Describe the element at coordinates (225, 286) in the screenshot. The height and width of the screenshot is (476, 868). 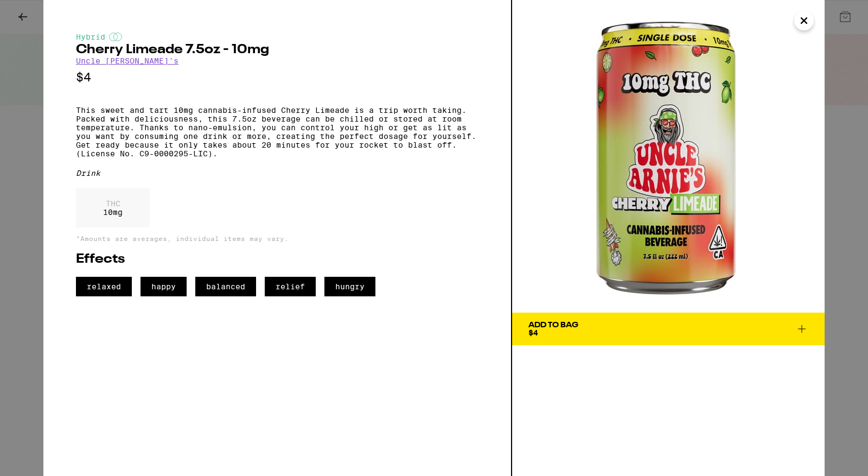
I see `span: balanced` at that location.